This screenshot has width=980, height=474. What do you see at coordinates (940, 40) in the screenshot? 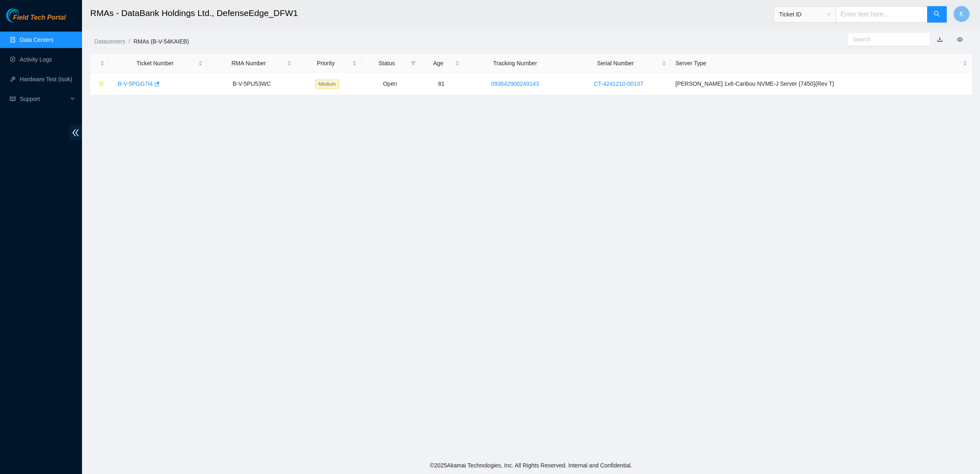
I see `a: download` at bounding box center [940, 40].